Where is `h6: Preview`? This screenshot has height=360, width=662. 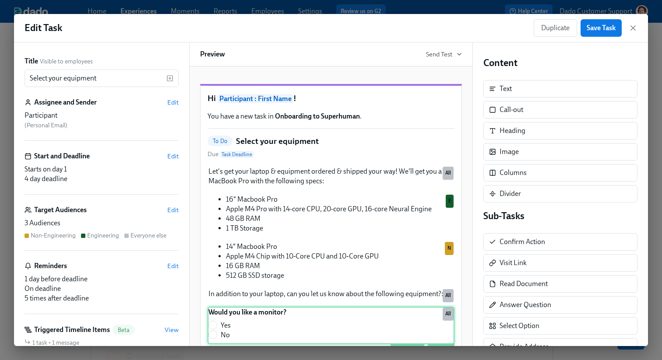
h6: Preview is located at coordinates (212, 54).